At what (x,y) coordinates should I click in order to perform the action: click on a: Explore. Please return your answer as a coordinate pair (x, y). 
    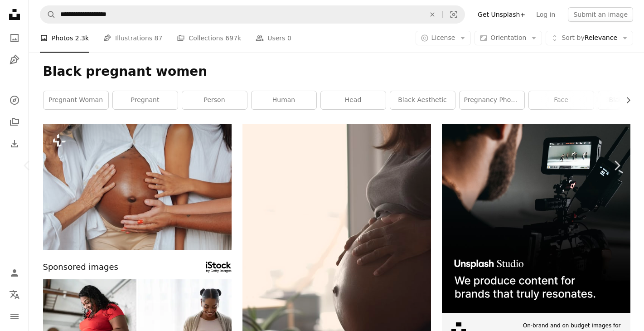
    Looking at the image, I should click on (14, 100).